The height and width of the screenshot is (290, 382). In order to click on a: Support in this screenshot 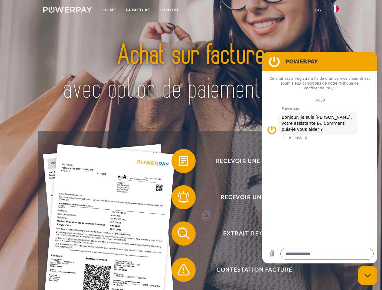, I will do `click(169, 10)`.